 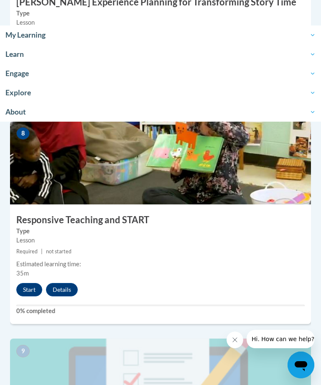 What do you see at coordinates (161, 35) in the screenshot?
I see `span: My Learning` at bounding box center [161, 35].